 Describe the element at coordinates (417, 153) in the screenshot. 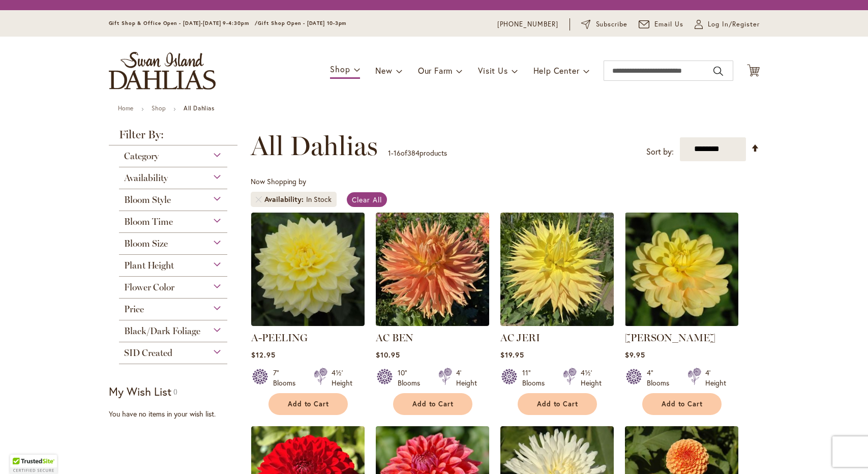

I see `p: - of products` at that location.